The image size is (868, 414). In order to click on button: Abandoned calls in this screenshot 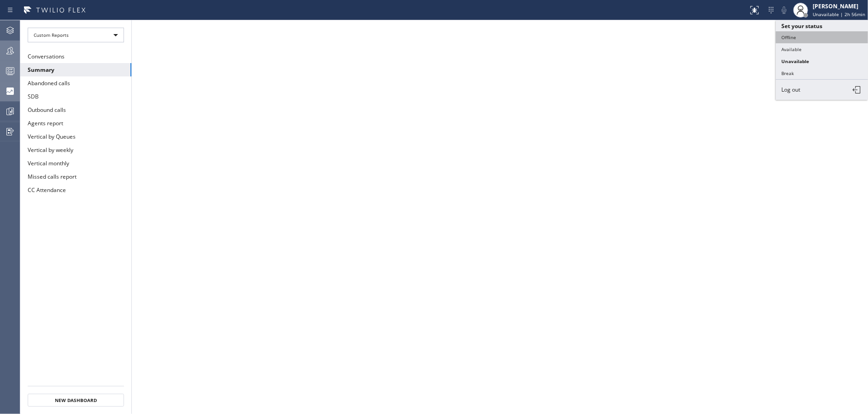, I will do `click(76, 83)`.